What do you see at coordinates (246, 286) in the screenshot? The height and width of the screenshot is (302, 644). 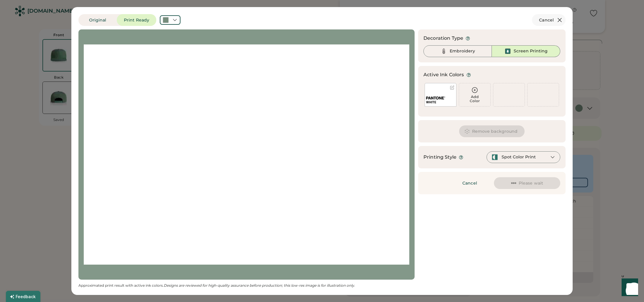 I see `div: Approximated print result with active ink colors.` at bounding box center [246, 286].